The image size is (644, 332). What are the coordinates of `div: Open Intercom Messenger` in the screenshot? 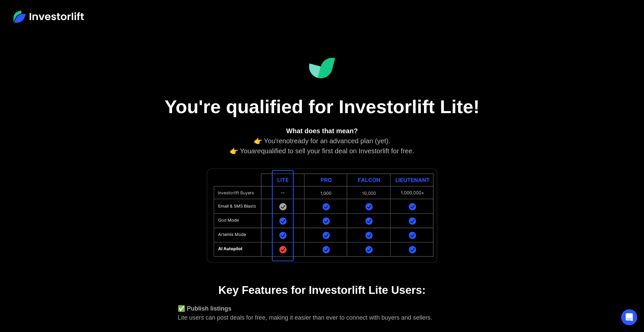 It's located at (629, 318).